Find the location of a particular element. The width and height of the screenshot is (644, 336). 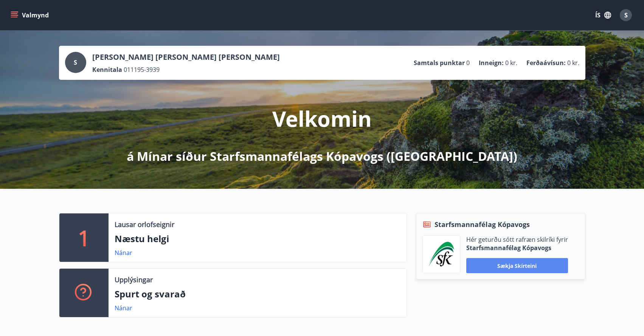

p: Spurt og svarað is located at coordinates (257, 294).